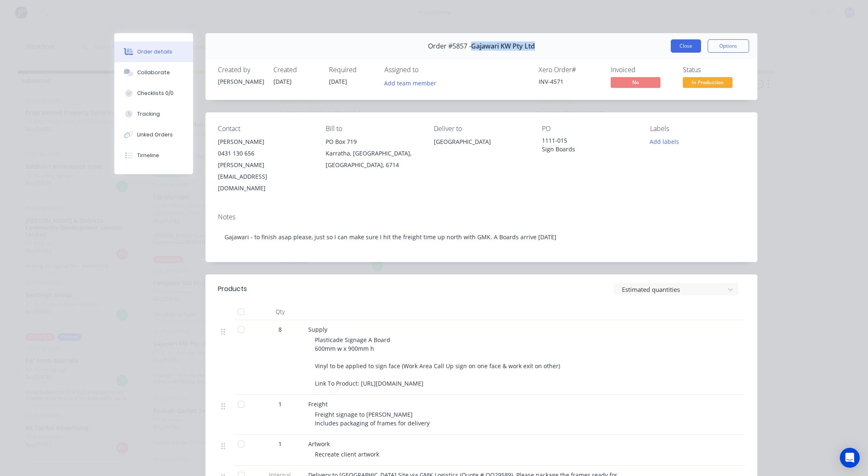 The height and width of the screenshot is (476, 868). What do you see at coordinates (318, 329) in the screenshot?
I see `span: Supply` at bounding box center [318, 329].